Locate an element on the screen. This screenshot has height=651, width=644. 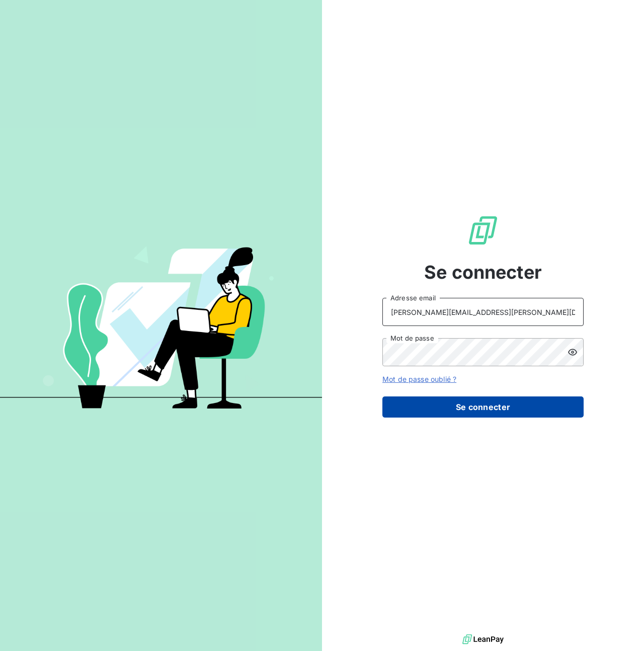
input: placeholder is located at coordinates (483, 312).